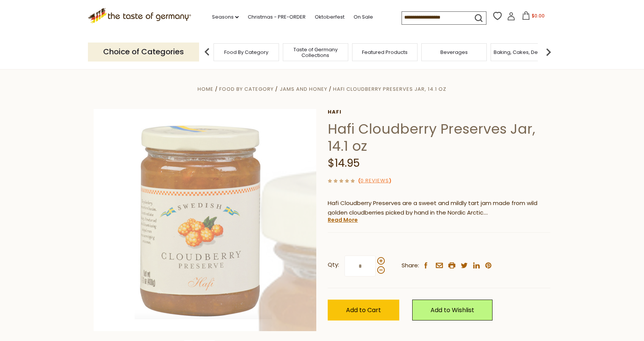 The image size is (644, 341). Describe the element at coordinates (333, 265) in the screenshot. I see `strong: Qty:` at that location.